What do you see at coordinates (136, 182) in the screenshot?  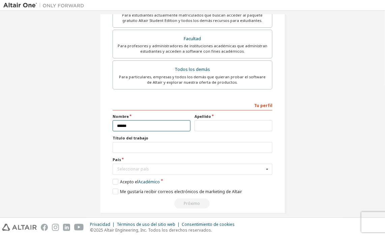 I see `label: Acepto el` at bounding box center [136, 182].